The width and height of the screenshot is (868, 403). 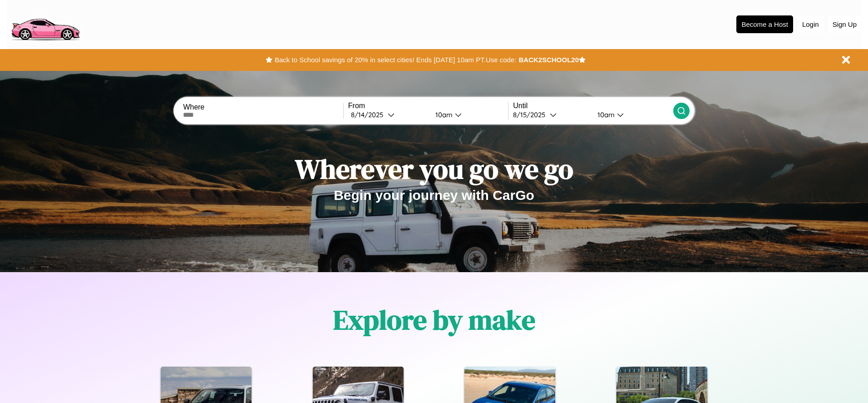 What do you see at coordinates (388, 114) in the screenshot?
I see `button: 8/14/2025` at bounding box center [388, 114].